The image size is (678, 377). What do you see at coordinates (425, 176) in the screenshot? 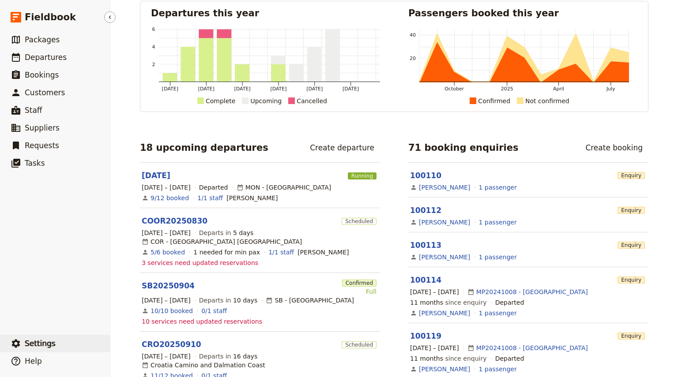
I see `a: 100110` at bounding box center [425, 176].